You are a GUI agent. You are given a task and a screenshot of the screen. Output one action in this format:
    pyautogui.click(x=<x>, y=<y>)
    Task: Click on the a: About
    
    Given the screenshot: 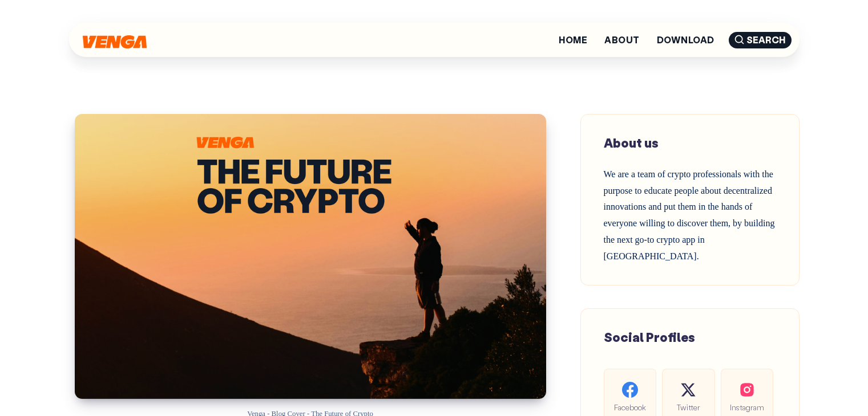 What is the action you would take?
    pyautogui.click(x=621, y=40)
    